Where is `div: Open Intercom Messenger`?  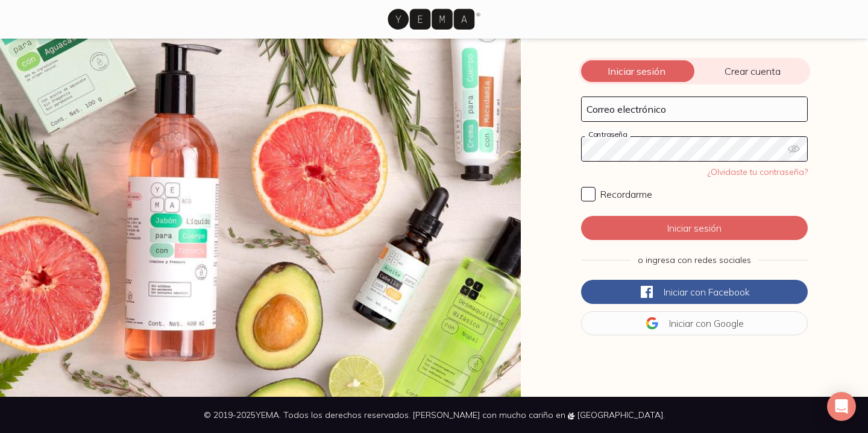
div: Open Intercom Messenger is located at coordinates (842, 406).